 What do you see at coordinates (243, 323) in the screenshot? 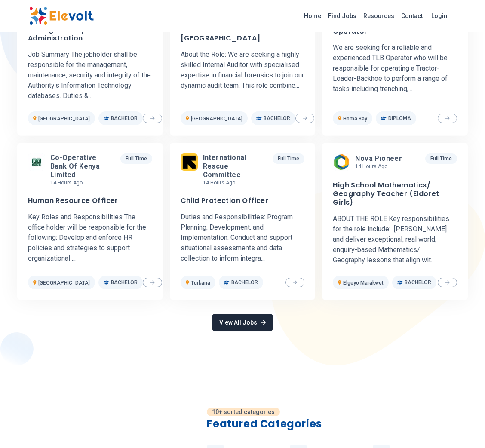
I see `a: View All Jobs` at bounding box center [243, 323].